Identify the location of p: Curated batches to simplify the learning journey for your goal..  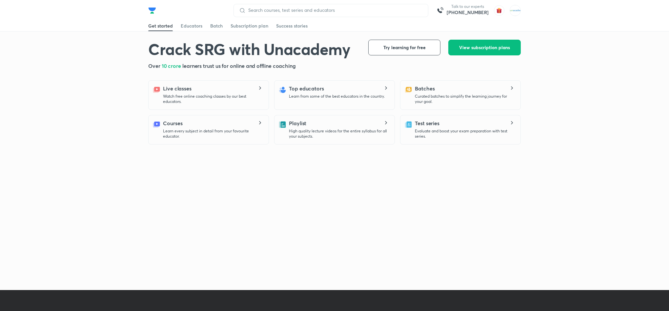
(465, 99).